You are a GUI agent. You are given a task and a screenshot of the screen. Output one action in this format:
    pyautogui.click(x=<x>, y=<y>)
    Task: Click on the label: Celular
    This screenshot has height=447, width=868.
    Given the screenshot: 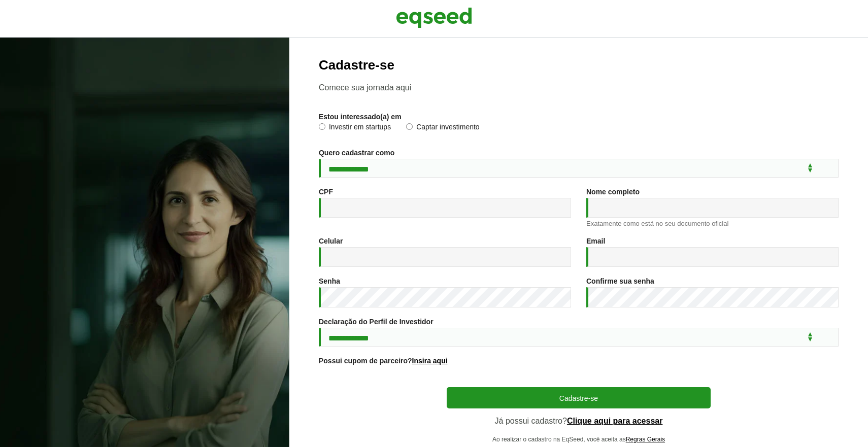 What is the action you would take?
    pyautogui.click(x=331, y=241)
    